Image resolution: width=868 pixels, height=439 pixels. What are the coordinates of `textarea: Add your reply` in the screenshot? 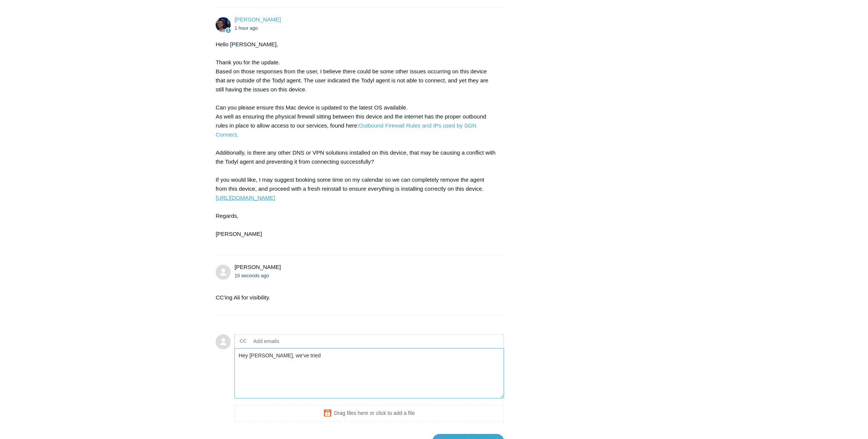 It's located at (369, 374).